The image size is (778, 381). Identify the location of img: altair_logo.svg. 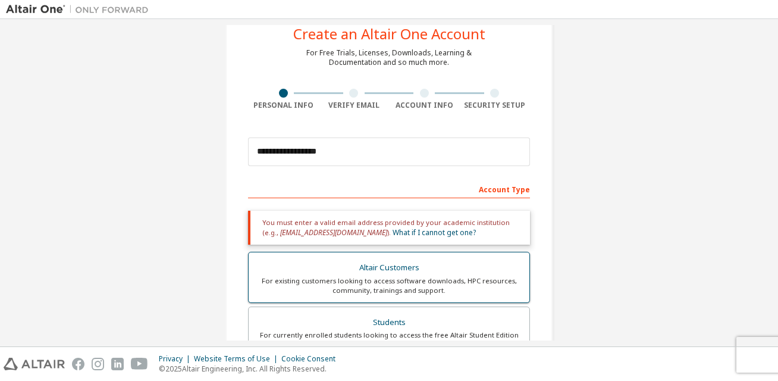
(34, 363).